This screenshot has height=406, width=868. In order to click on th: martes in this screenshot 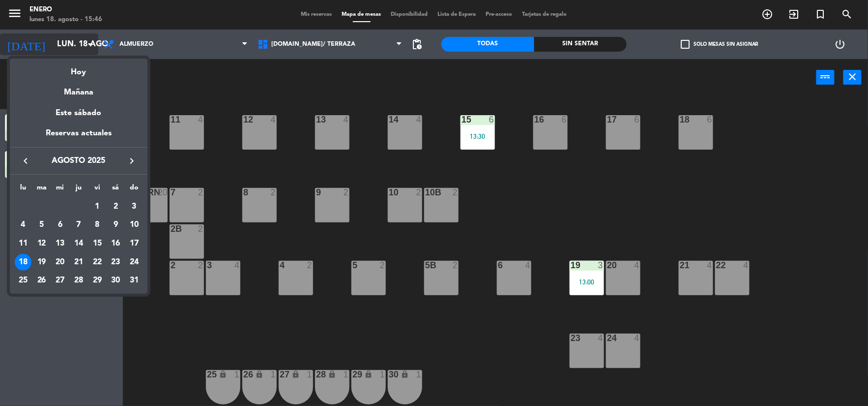, I will do `click(42, 190)`.